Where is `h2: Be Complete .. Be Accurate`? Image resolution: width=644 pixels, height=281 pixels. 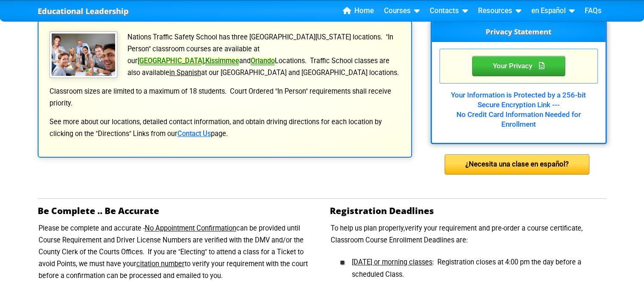
h2: Be Complete .. Be Accurate is located at coordinates (176, 210).